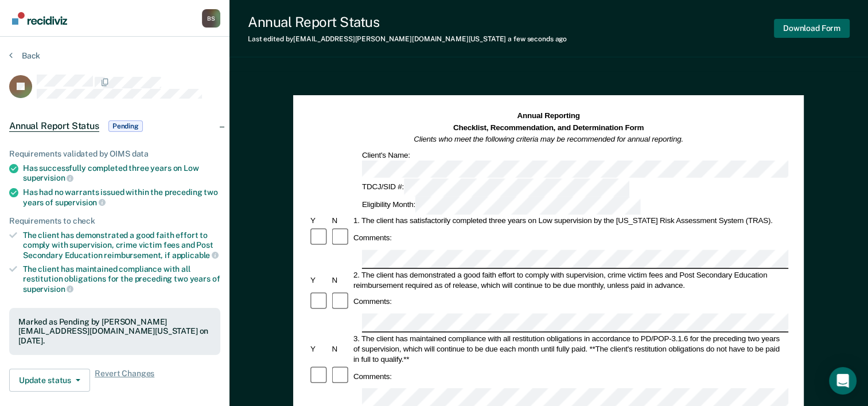 The image size is (868, 406). Describe the element at coordinates (211, 18) in the screenshot. I see `div: B S` at that location.